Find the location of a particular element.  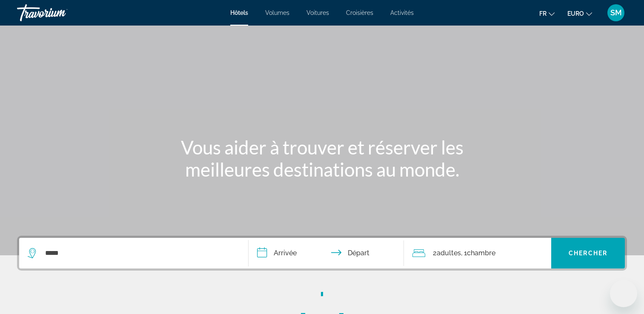

a: Activités is located at coordinates (402, 13).